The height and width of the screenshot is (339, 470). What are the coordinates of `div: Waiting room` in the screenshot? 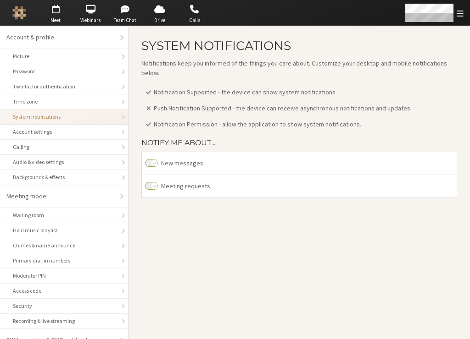 It's located at (64, 216).